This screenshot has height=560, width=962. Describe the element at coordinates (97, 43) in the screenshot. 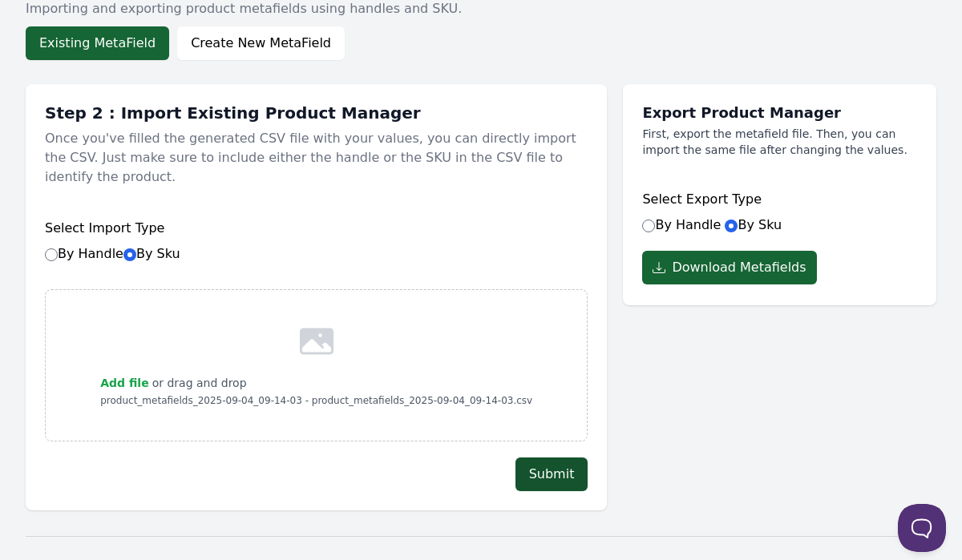

I see `button: Existing MetaField` at that location.